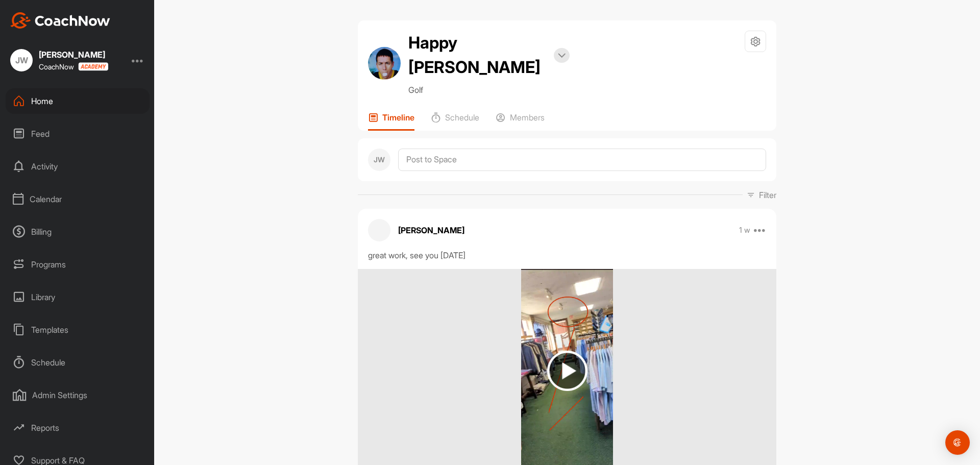  What do you see at coordinates (78, 264) in the screenshot?
I see `div: Programs` at bounding box center [78, 264].